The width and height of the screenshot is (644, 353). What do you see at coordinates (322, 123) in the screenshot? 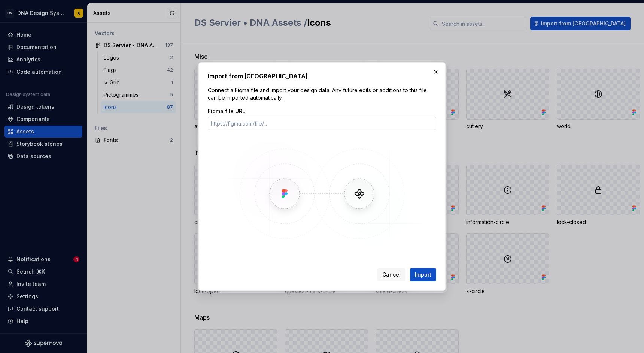
I see `input: https://figma.com/file/...` at bounding box center [322, 123].